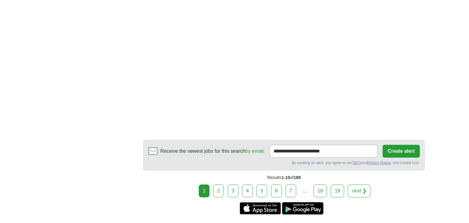 This screenshot has width=469, height=223. I want to click on div: By creating an alert, you agree to our and , and Cookie Use., so click(284, 163).